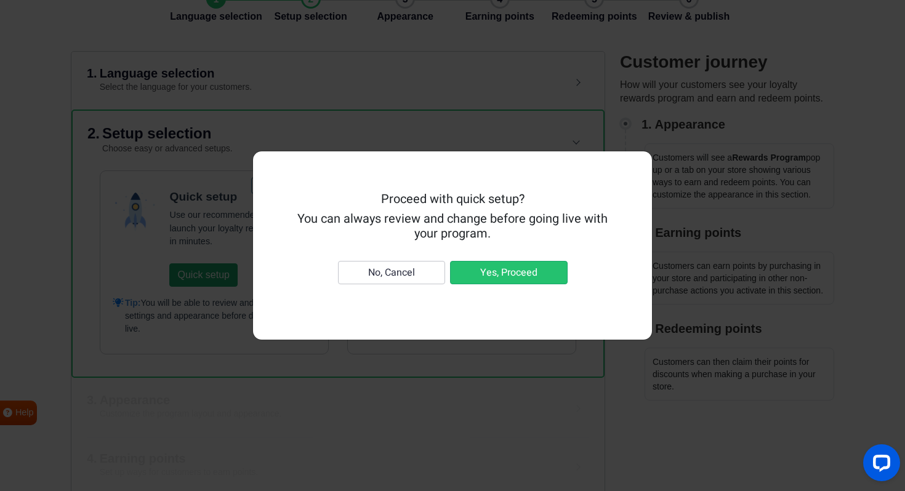  Describe the element at coordinates (392, 273) in the screenshot. I see `button: No, Cancel` at that location.